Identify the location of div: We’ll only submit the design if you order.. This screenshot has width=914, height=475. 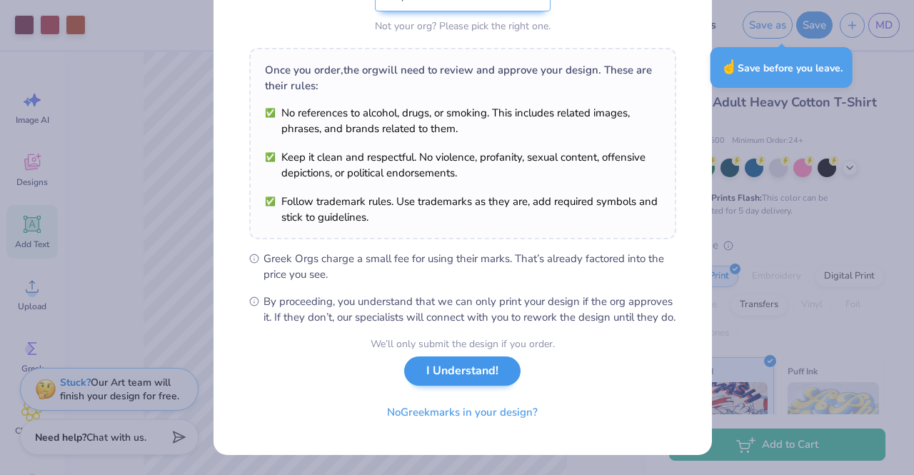
(463, 343).